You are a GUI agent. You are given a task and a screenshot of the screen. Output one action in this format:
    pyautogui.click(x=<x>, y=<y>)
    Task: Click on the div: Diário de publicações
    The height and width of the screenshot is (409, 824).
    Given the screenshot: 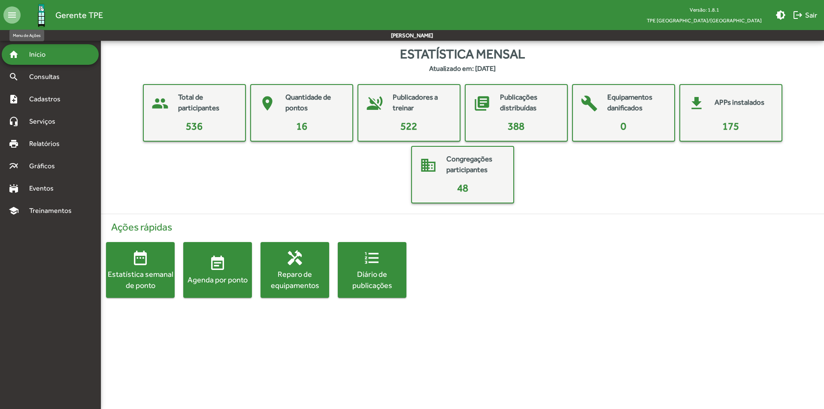 What is the action you would take?
    pyautogui.click(x=372, y=280)
    